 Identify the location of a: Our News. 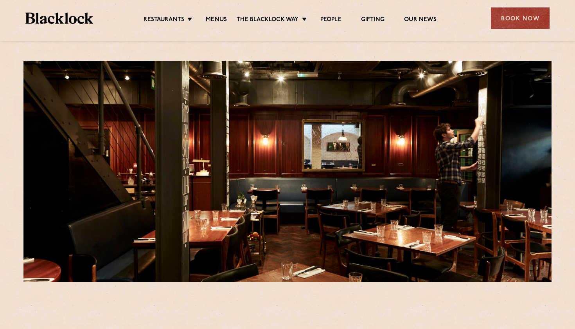
(420, 20).